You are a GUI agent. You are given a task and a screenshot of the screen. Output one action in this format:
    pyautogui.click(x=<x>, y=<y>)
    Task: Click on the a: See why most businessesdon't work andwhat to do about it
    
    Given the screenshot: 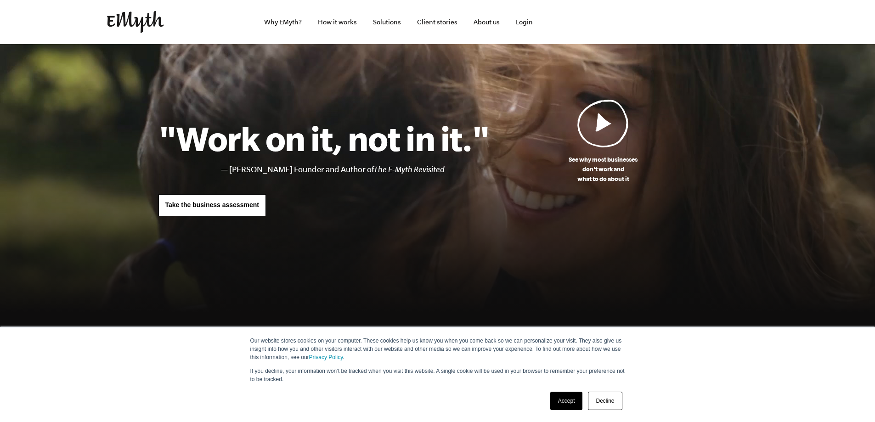 What is the action you would take?
    pyautogui.click(x=603, y=141)
    